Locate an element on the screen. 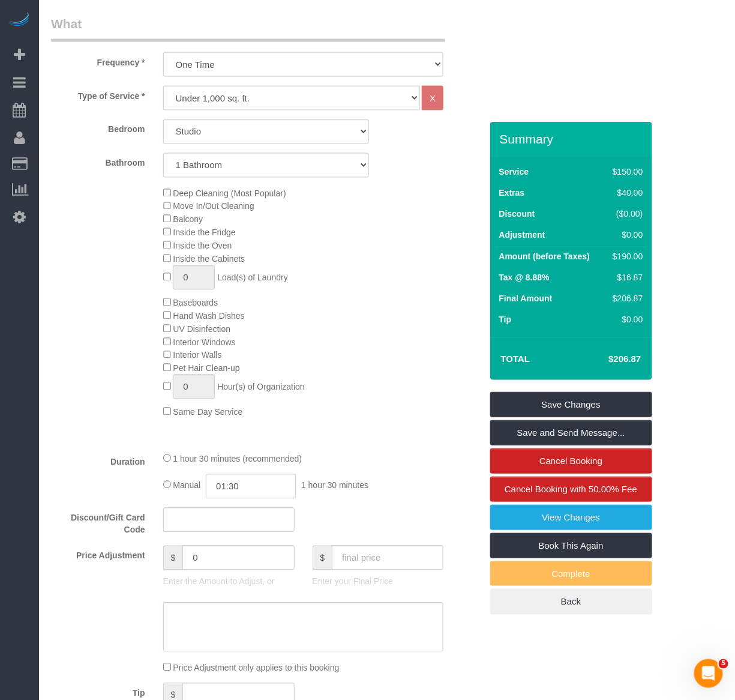 The width and height of the screenshot is (735, 700). h4: $206.87 is located at coordinates (607, 359).